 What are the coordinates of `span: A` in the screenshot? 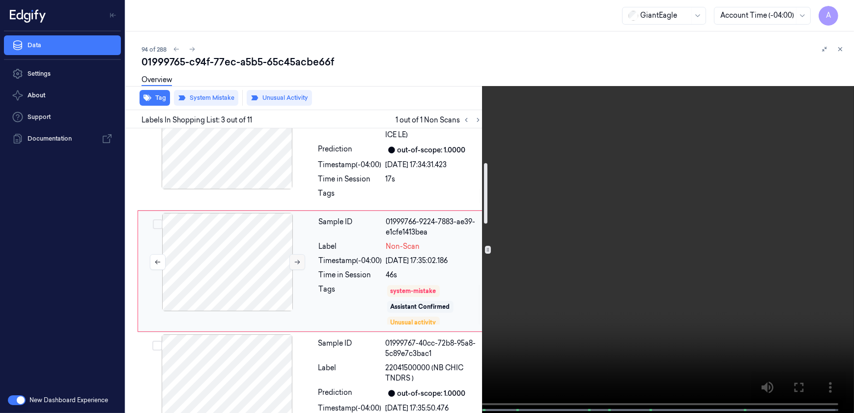 It's located at (829, 16).